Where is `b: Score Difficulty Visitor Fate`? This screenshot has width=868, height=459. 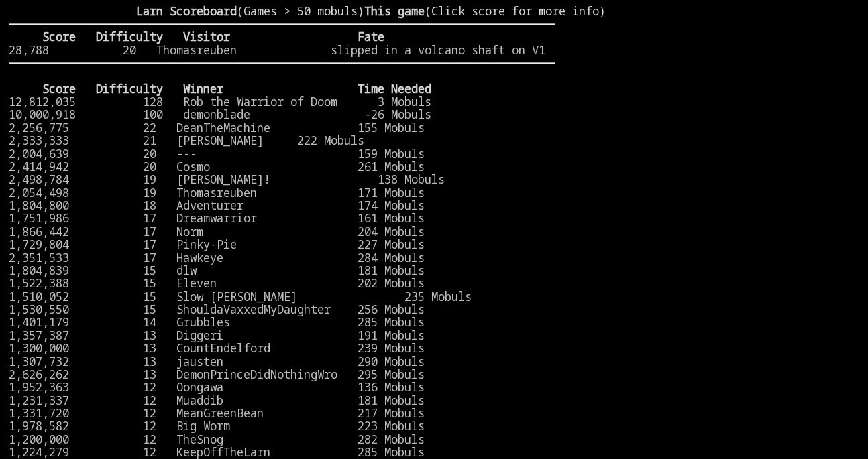 b: Score Difficulty Visitor Fate is located at coordinates (213, 36).